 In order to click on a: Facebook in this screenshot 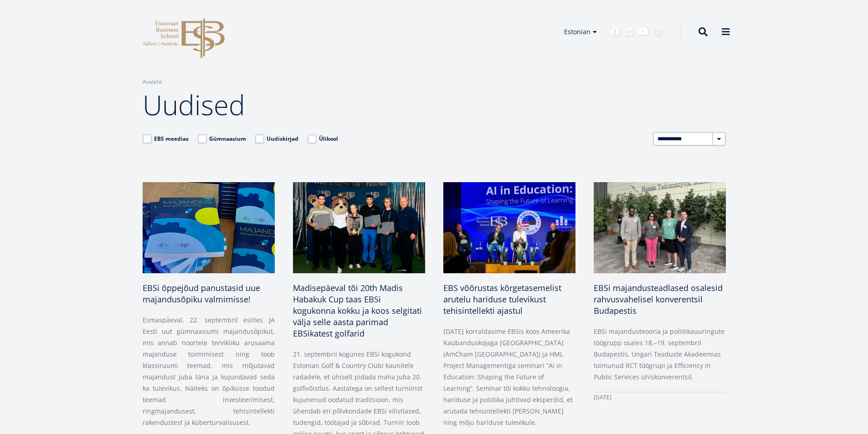, I will do `click(615, 32)`.